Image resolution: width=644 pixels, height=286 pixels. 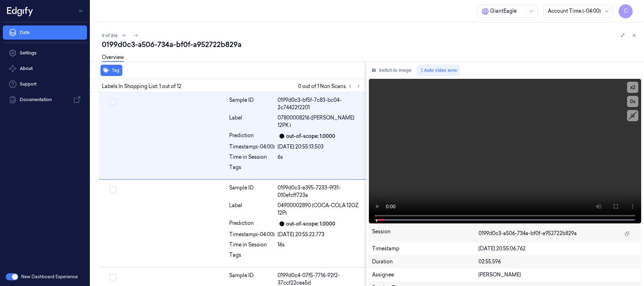 I want to click on a: Support, so click(x=45, y=84).